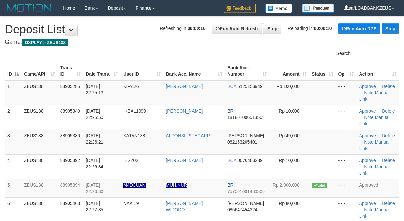 The height and width of the screenshot is (221, 404). I want to click on span: KIRA26, so click(131, 86).